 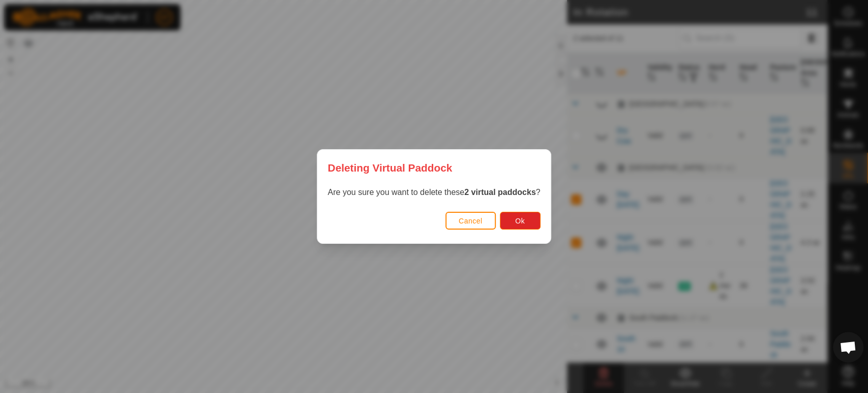 I want to click on span: Ok, so click(x=520, y=221).